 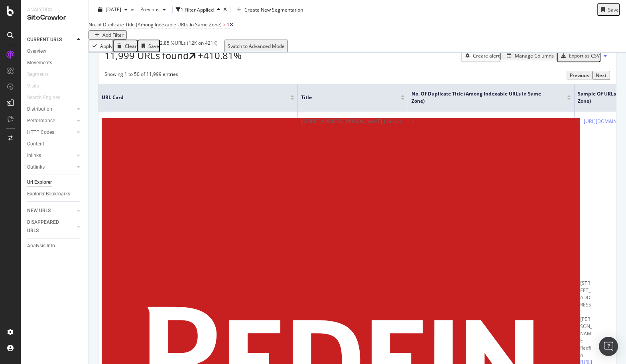 I want to click on a: Search Engines, so click(x=47, y=97).